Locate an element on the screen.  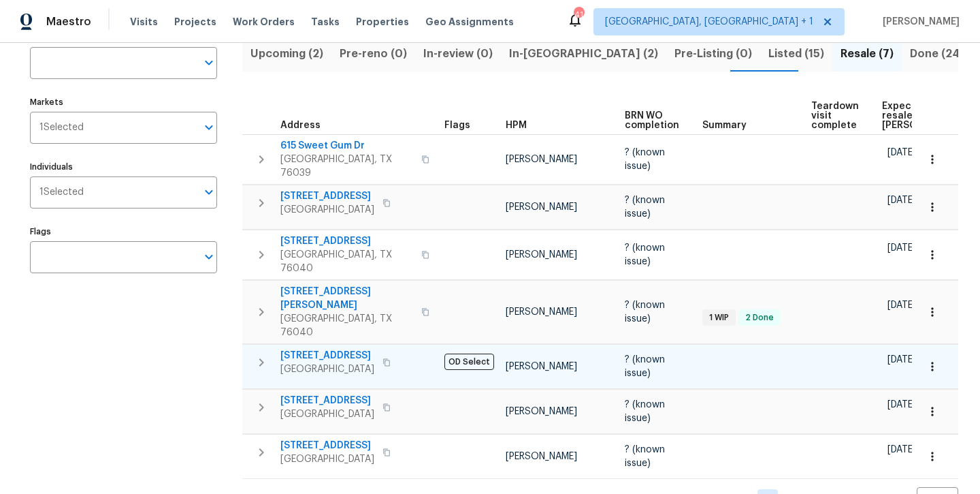
span: Resale (7) is located at coordinates (867, 54).